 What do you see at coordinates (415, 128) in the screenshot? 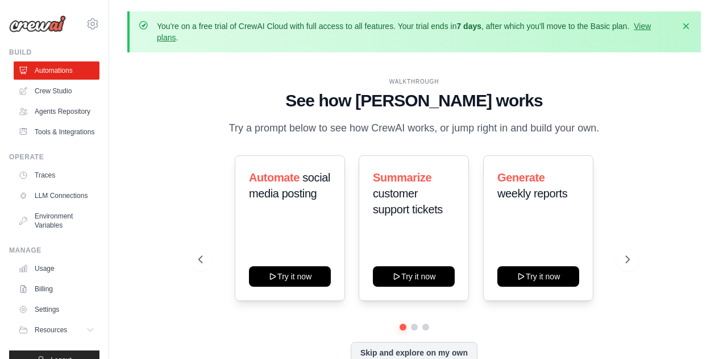
I see `p: Try a prompt below to see how CrewAI works, or jump right in and build your own.` at bounding box center [415, 128].